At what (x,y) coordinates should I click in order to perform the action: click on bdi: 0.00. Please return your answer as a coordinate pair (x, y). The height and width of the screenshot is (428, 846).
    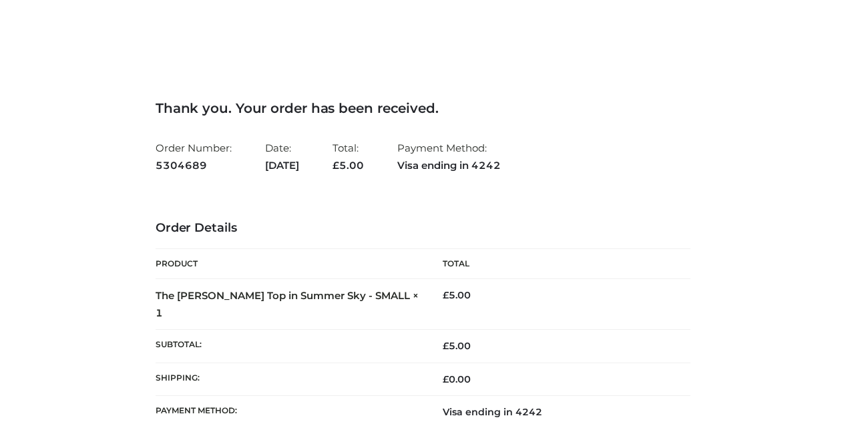
    Looking at the image, I should click on (457, 379).